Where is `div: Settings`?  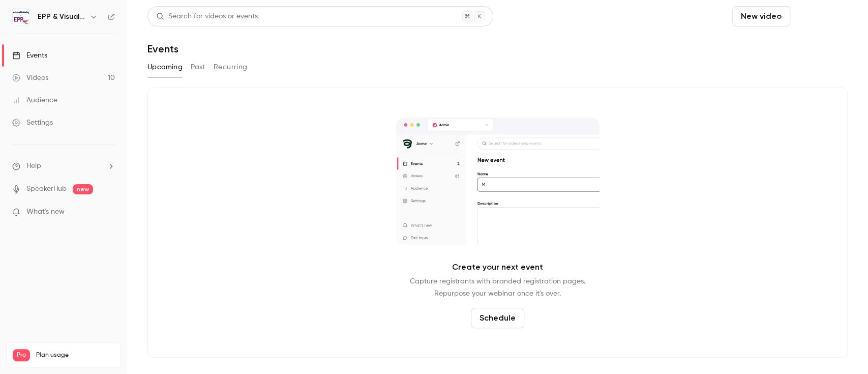
div: Settings is located at coordinates (33, 122).